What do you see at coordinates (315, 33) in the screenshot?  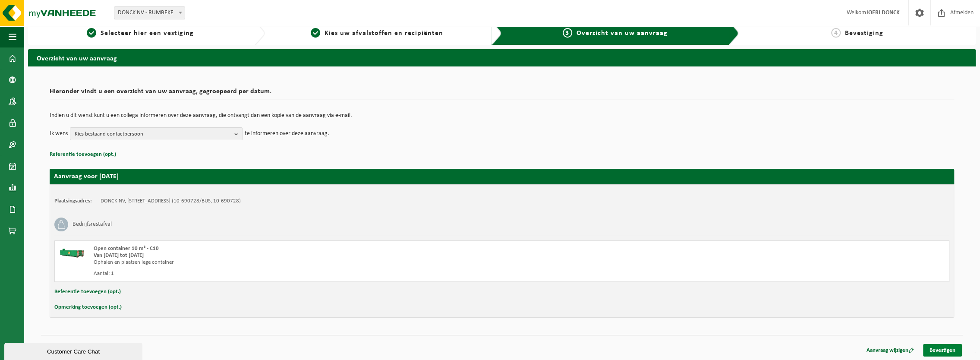 I see `span: 2` at bounding box center [315, 33].